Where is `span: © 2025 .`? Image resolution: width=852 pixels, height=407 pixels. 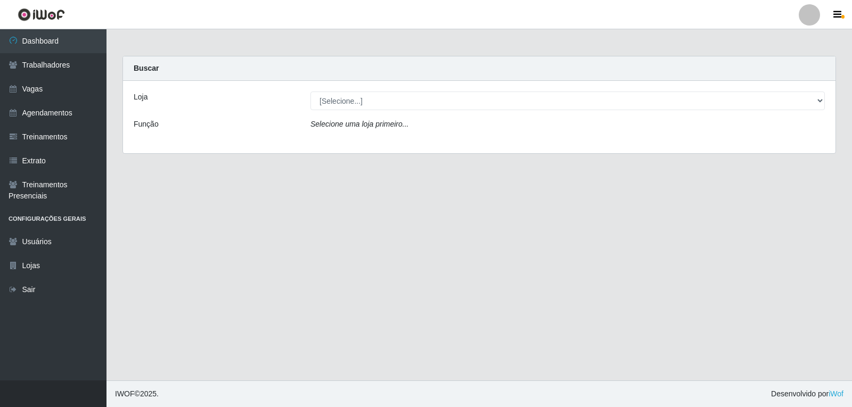
span: © 2025 . is located at coordinates (137, 394).